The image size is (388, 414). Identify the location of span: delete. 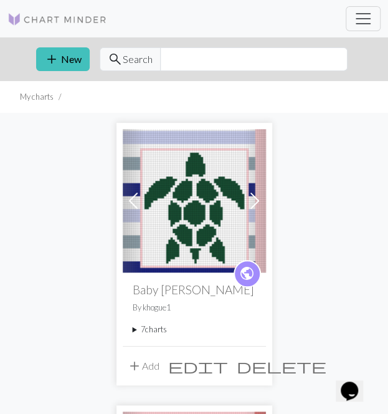
(282, 366).